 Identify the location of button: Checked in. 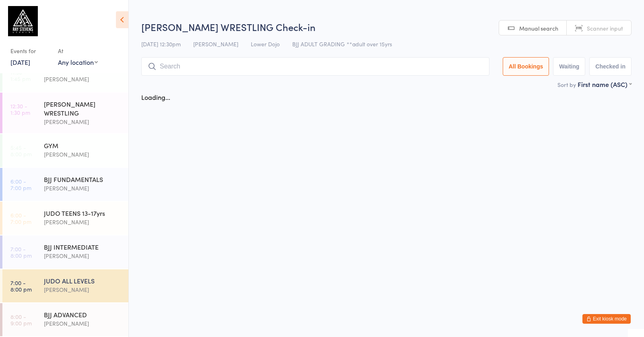
(610, 66).